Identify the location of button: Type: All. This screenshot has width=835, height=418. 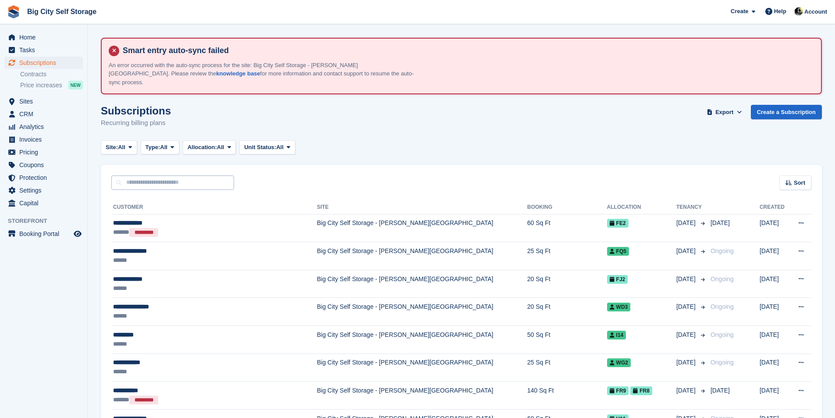
(160, 147).